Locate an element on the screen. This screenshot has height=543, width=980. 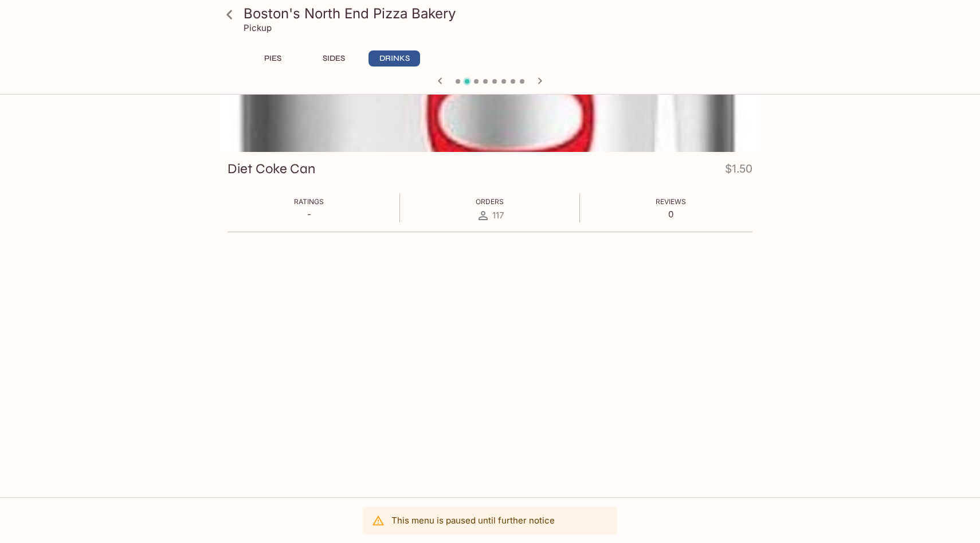
span: 117 is located at coordinates (498, 215).